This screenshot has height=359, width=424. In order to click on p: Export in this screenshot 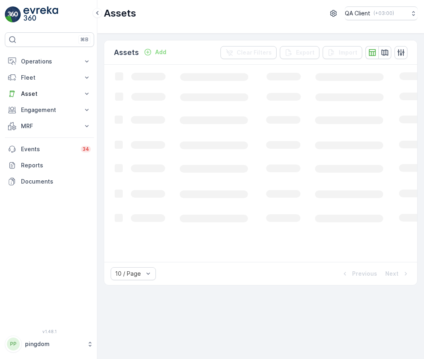, I will do `click(305, 52)`.